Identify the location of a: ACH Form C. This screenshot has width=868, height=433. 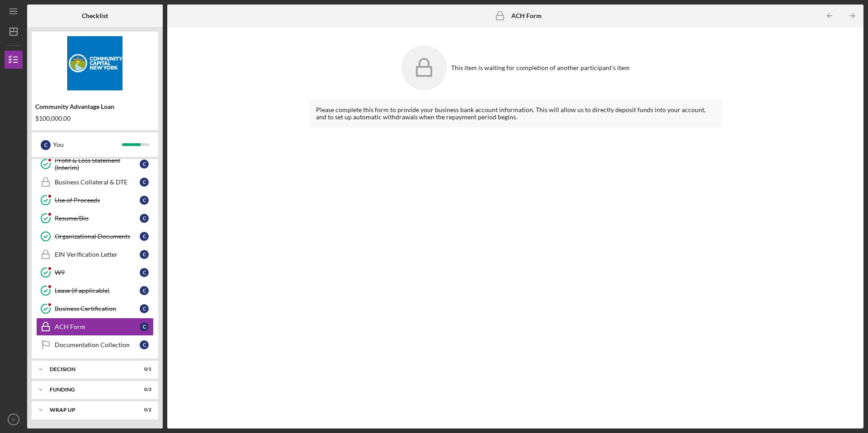
(95, 327).